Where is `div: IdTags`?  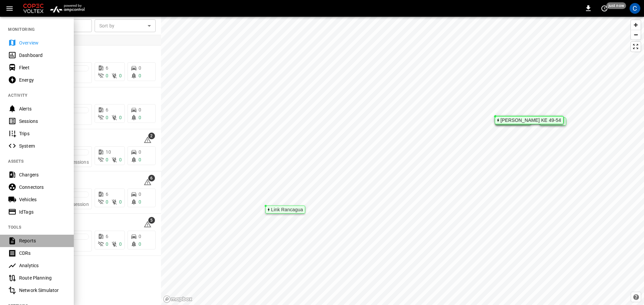
div: IdTags is located at coordinates (42, 212).